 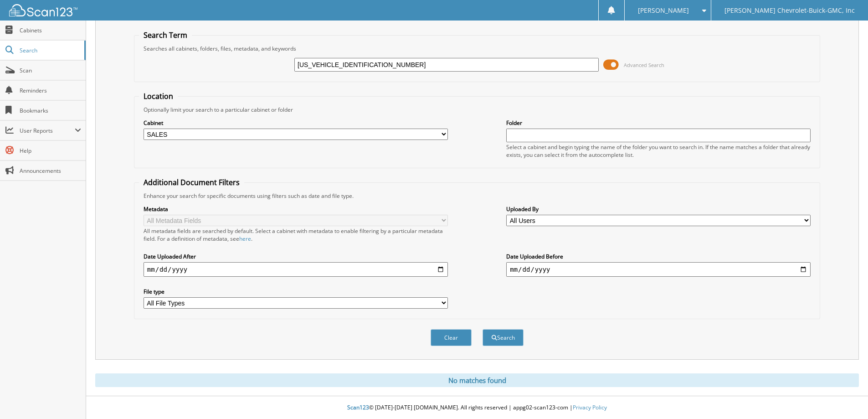 What do you see at coordinates (477, 110) in the screenshot?
I see `div: Optionally limit your search to a particular cabinet or folder` at bounding box center [477, 110].